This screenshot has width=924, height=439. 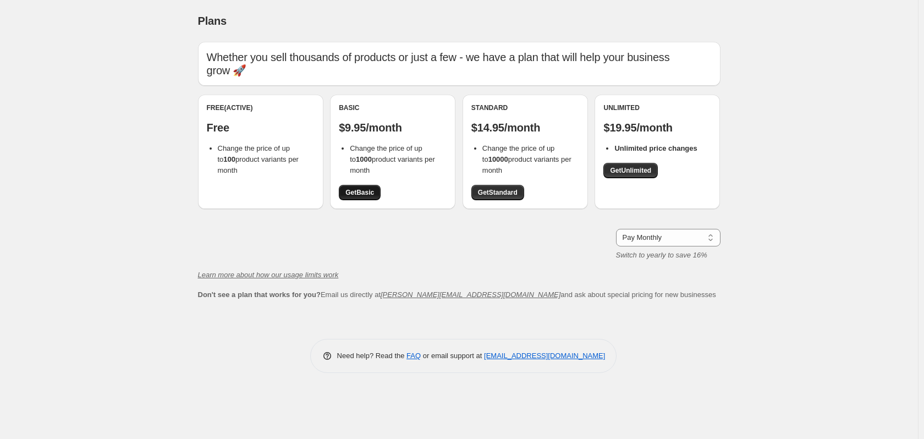 What do you see at coordinates (212, 21) in the screenshot?
I see `span: Plans` at bounding box center [212, 21].